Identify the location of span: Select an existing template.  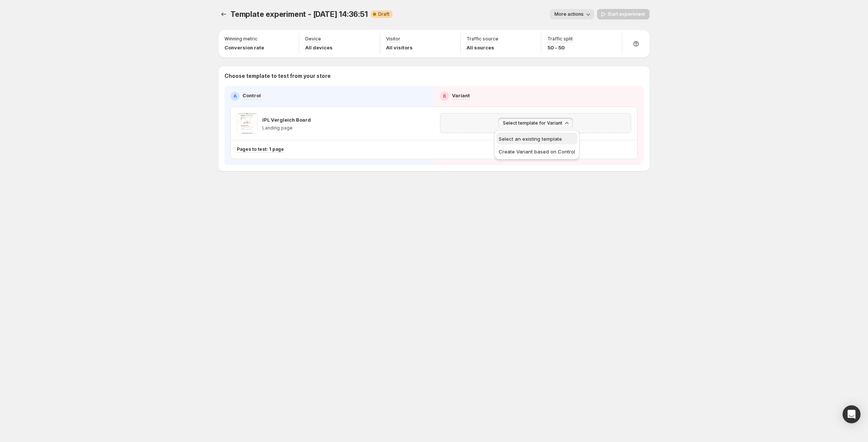
(530, 139).